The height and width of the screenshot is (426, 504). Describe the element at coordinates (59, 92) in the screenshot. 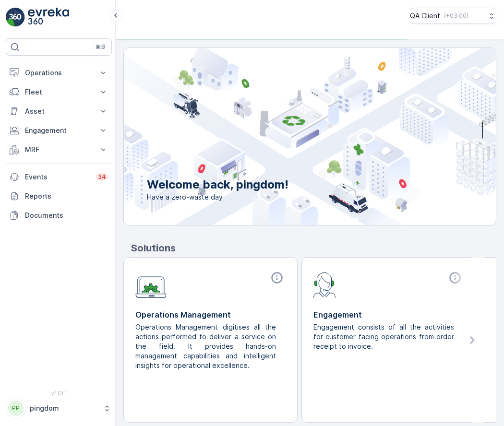

I see `button: Fleet` at that location.